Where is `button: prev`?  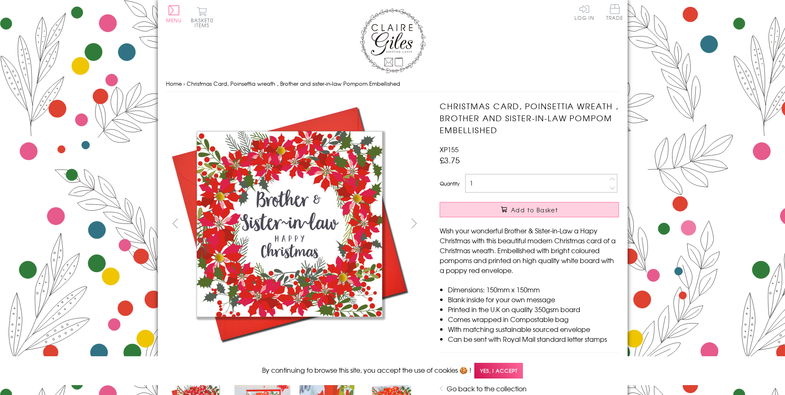
button: prev is located at coordinates (175, 223).